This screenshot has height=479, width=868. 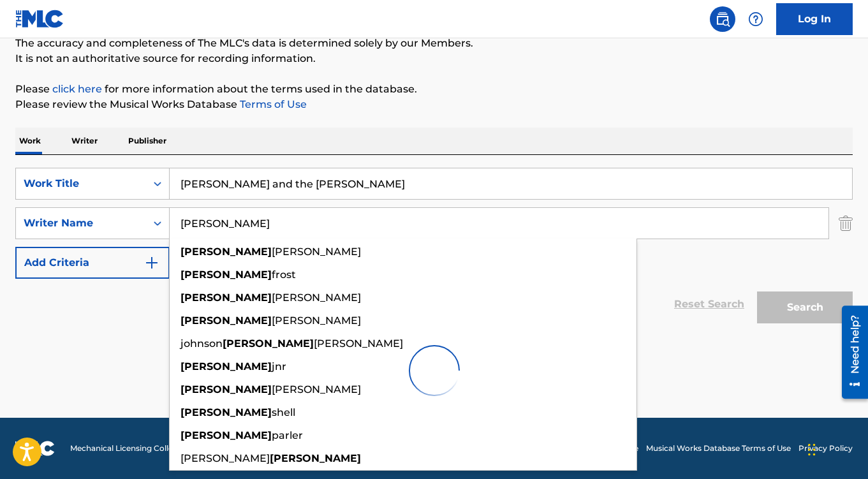 I want to click on img: preloader, so click(x=434, y=370).